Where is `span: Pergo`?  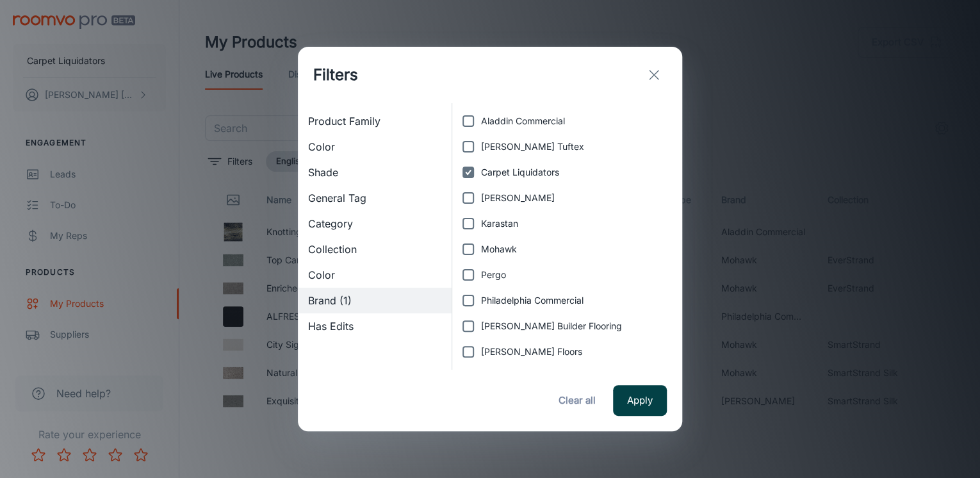 span: Pergo is located at coordinates (493, 275).